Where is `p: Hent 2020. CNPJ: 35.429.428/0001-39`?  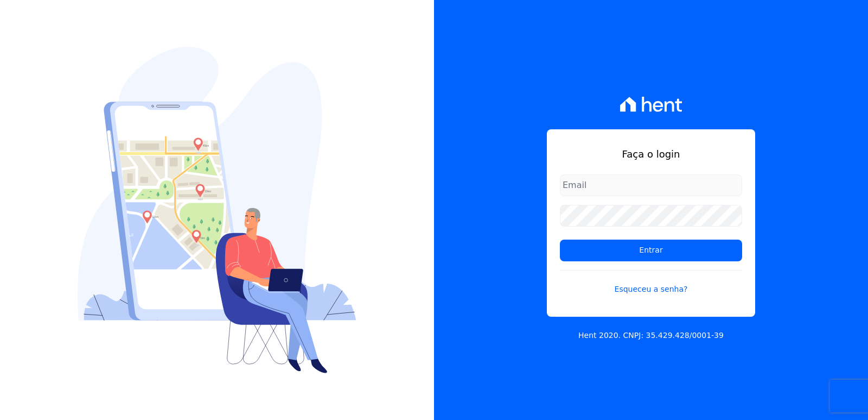
p: Hent 2020. CNPJ: 35.429.428/0001-39 is located at coordinates (651, 335).